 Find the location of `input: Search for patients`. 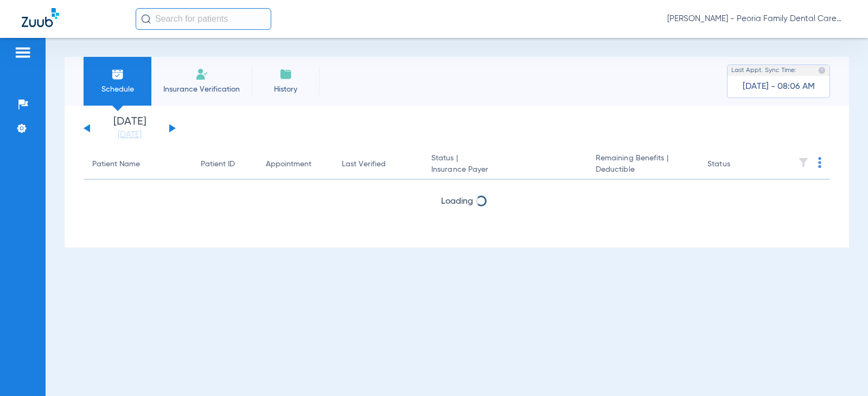

input: Search for patients is located at coordinates (203, 19).